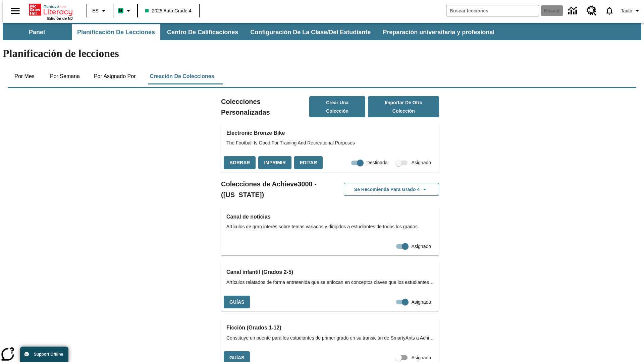 Image resolution: width=644 pixels, height=362 pixels. I want to click on button: Abrir el menú lateral, so click(15, 11).